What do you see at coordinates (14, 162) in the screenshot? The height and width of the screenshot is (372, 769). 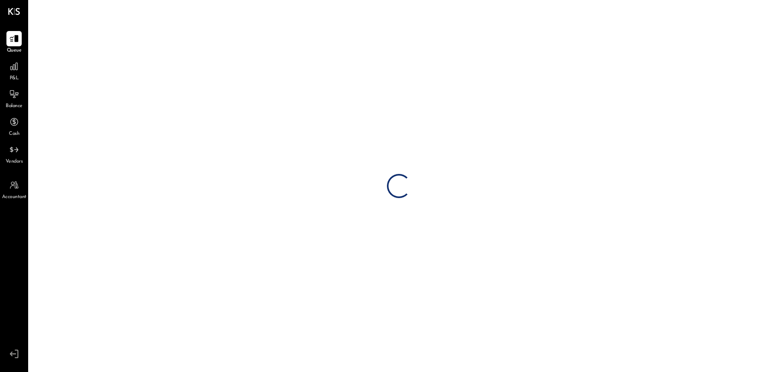 I see `span: Vendors` at bounding box center [14, 162].